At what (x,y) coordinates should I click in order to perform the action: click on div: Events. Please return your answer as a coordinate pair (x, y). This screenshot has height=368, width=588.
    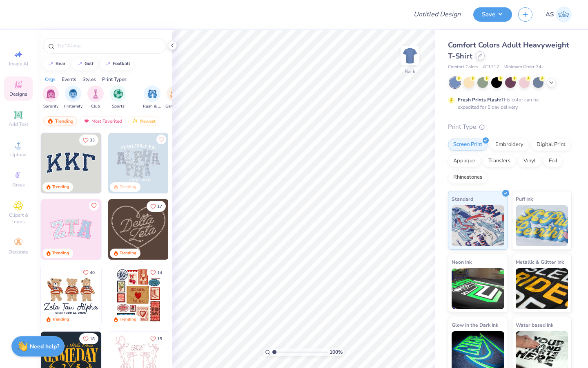
    Looking at the image, I should click on (69, 79).